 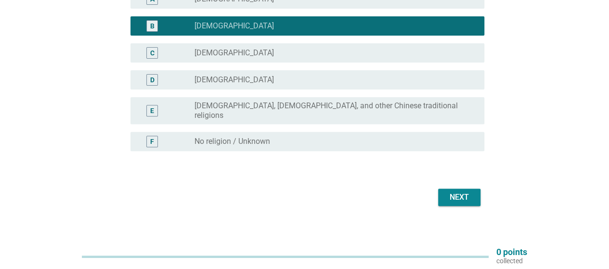 I want to click on p: collected, so click(x=512, y=261).